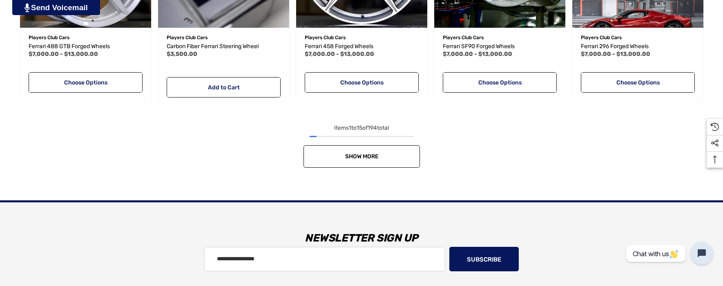 Image resolution: width=723 pixels, height=286 pixels. I want to click on svg: Recently Viewed, so click(715, 127).